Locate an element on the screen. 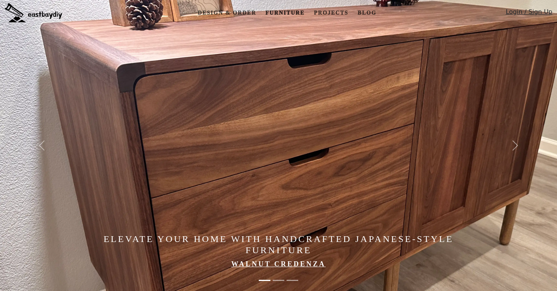 The height and width of the screenshot is (291, 557). h4: Elevate Your Home with Handcrafted Japanese-Style Furniture is located at coordinates (278, 245).